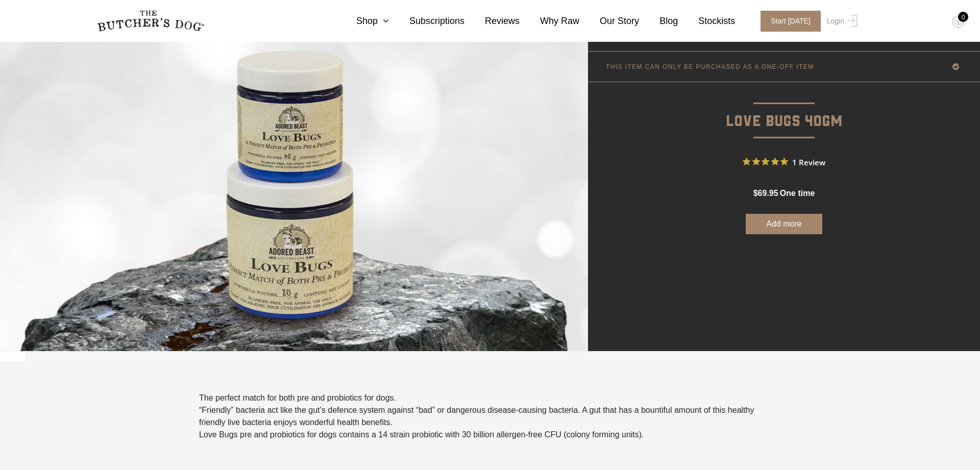 The width and height of the screenshot is (980, 470). I want to click on a: Why Raw, so click(549, 21).